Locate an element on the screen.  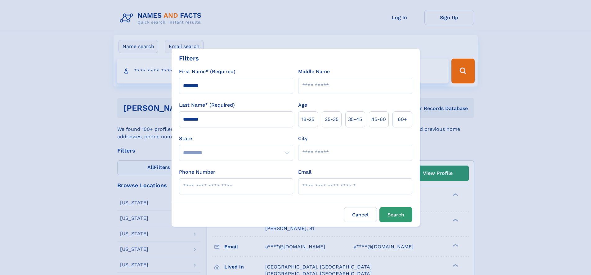
span: 35‑45 is located at coordinates (355, 119).